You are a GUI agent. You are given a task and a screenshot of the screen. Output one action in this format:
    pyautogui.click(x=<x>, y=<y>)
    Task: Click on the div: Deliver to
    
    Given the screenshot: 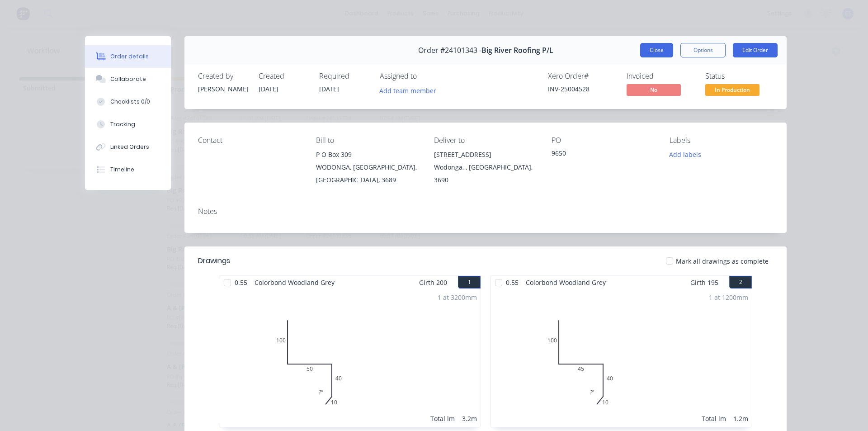 What is the action you would take?
    pyautogui.click(x=486, y=140)
    